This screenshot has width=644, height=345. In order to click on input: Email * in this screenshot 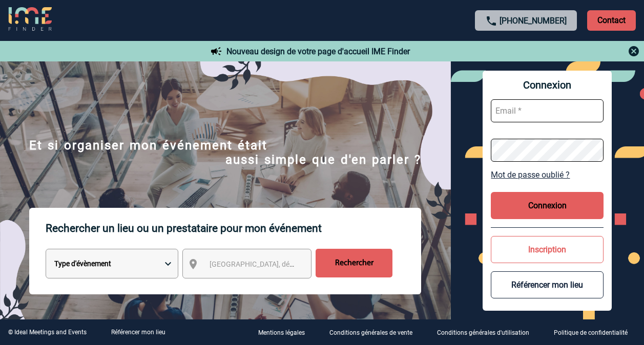, I will do `click(547, 111)`.